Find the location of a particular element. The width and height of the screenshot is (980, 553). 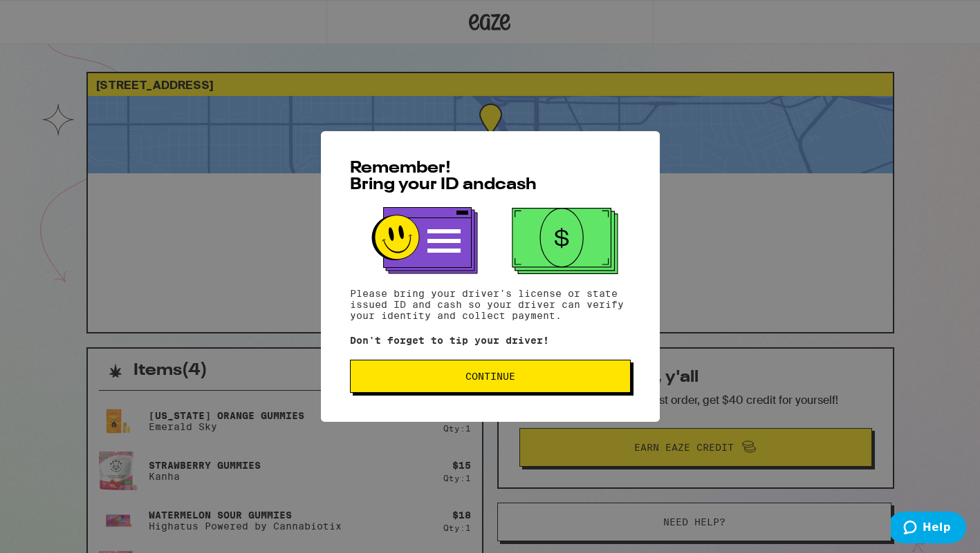

button: Continue is located at coordinates (490, 377).